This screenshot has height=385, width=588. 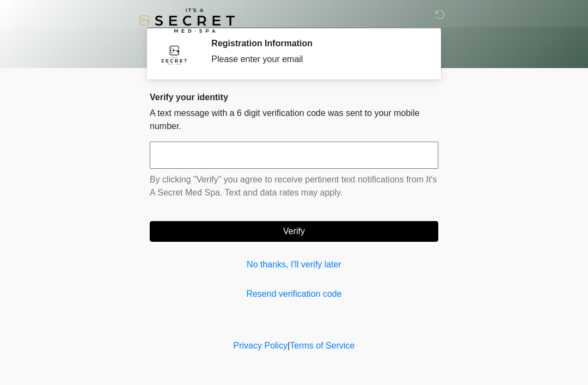 What do you see at coordinates (294, 231) in the screenshot?
I see `button: Verify` at bounding box center [294, 231].